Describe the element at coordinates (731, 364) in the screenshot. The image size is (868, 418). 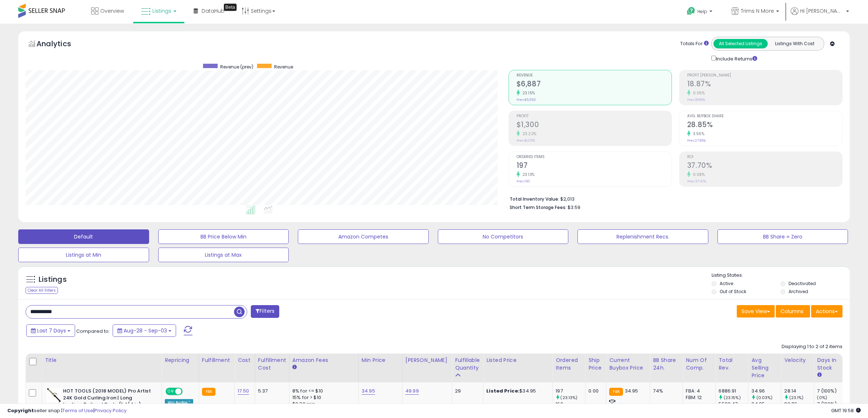
I see `div: Total Rev.` at that location.